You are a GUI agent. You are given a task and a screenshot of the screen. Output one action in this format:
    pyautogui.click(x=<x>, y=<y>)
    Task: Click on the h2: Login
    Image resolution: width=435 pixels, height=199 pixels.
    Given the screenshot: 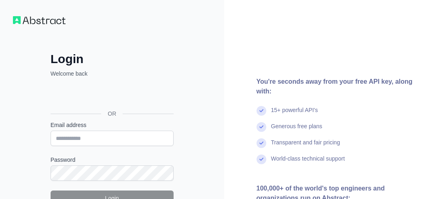 What is the action you would take?
    pyautogui.click(x=112, y=59)
    